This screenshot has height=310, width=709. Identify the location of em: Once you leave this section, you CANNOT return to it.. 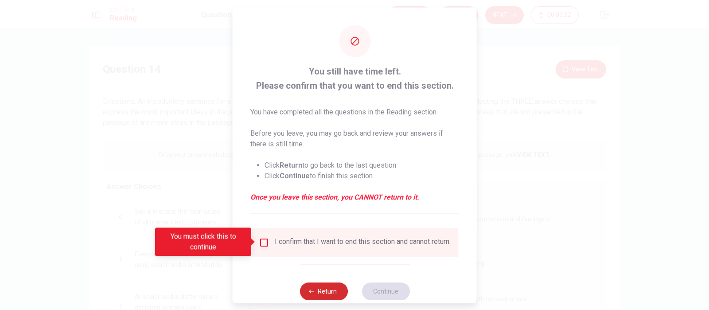
(354, 197).